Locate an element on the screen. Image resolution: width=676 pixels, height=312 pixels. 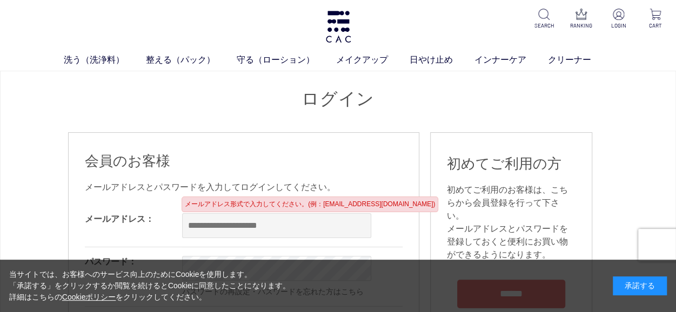
div: 当サイトでは、お客様へのサービス向上のためにCookieを使用します。 「承諾する」をクリックするか閲覧を続けるとCookieに同意したことになります。 詳細はこちらの をクリックしてください。 is located at coordinates (150, 286).